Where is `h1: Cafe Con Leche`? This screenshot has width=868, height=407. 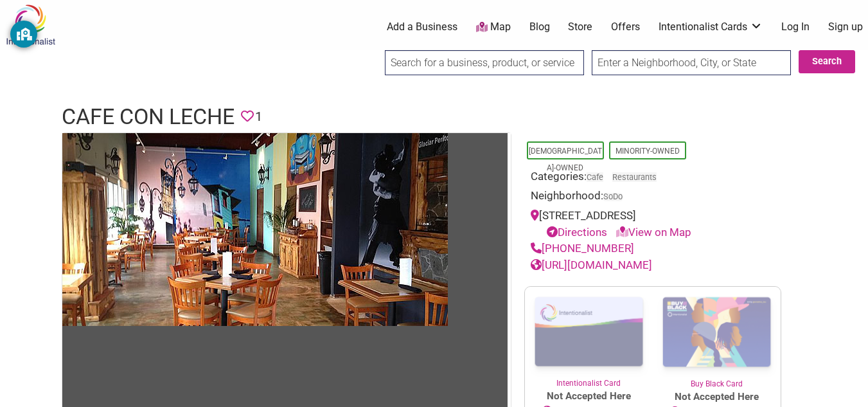
h1: Cafe Con Leche is located at coordinates (148, 117).